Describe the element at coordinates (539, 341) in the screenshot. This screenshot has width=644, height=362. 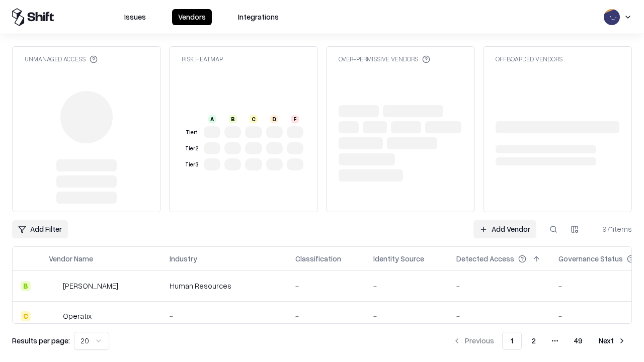
I see `nav: pagination` at that location.